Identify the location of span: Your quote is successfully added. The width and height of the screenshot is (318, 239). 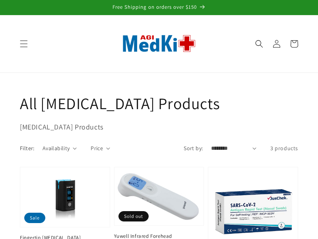
(253, 228).